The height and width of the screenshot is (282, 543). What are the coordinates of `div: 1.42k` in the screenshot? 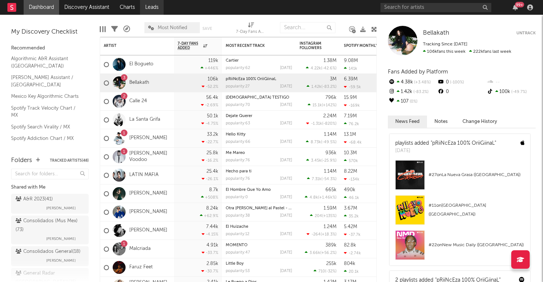 It's located at (412, 92).